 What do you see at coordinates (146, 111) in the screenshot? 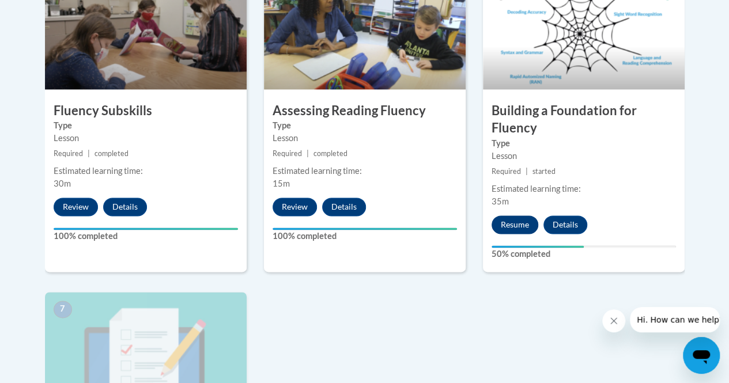
I see `h3: Fluency Subskills` at bounding box center [146, 111].